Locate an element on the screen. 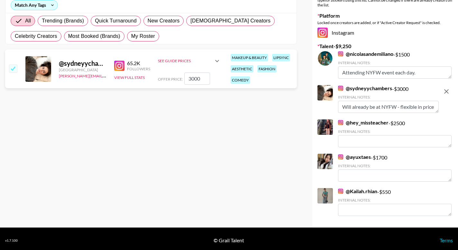  span: New Creators is located at coordinates (164, 21).